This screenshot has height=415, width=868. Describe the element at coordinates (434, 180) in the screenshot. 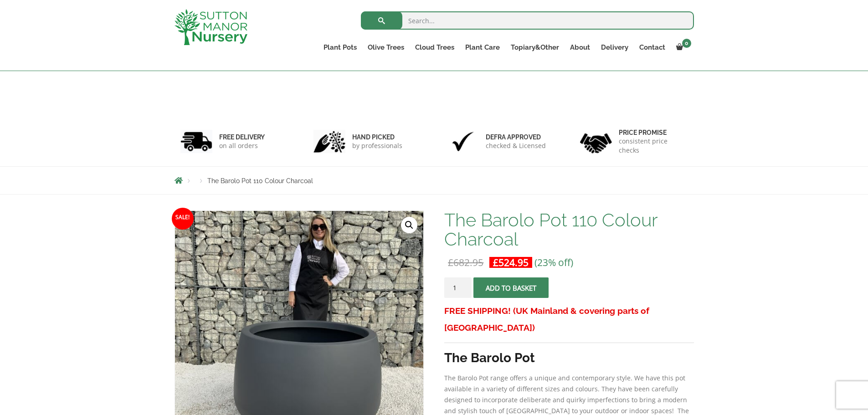

I see `nav: Breadcrumbs` at that location.